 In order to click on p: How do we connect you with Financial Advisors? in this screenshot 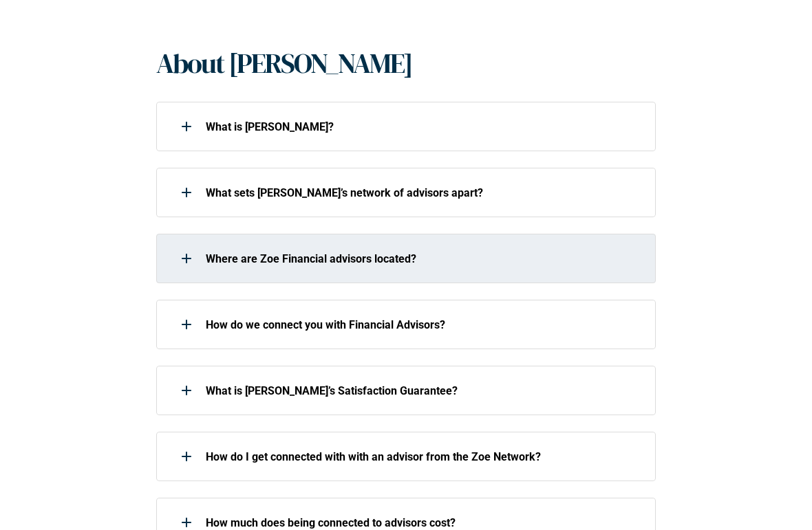, I will do `click(424, 325)`.